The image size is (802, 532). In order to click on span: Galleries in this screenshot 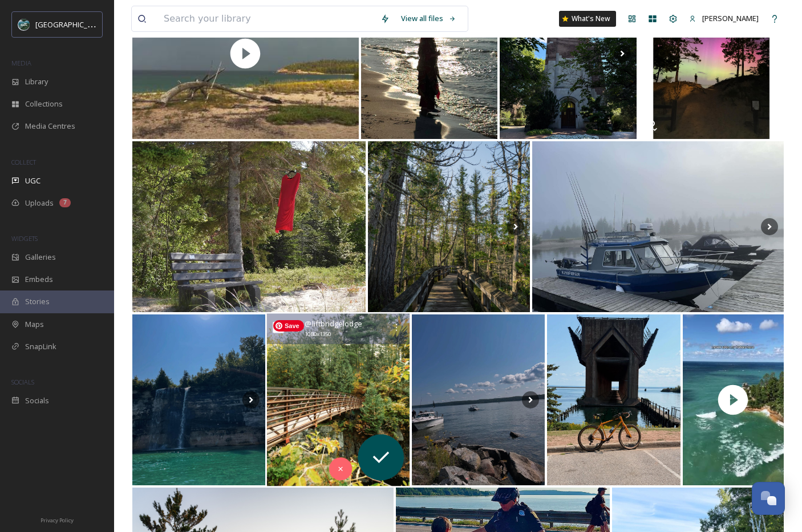, I will do `click(41, 257)`.